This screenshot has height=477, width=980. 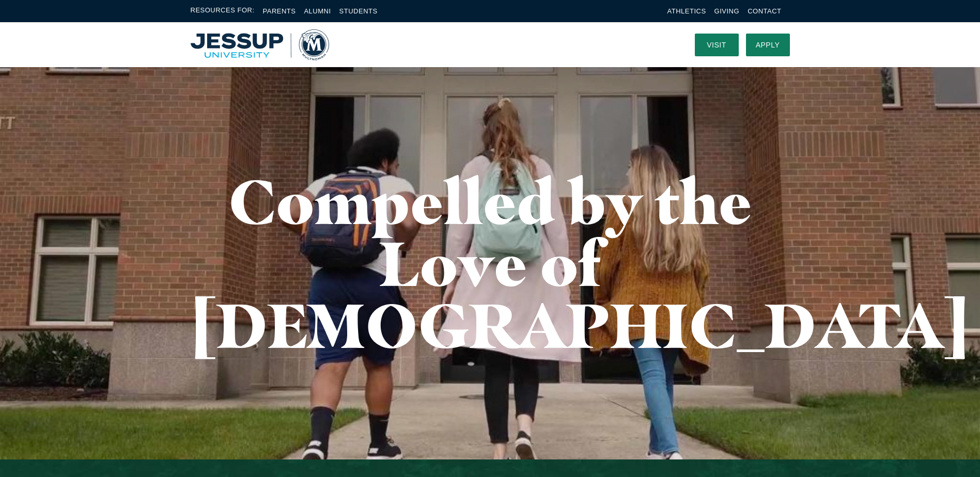 I want to click on img: Multnomah University Logo, so click(x=260, y=45).